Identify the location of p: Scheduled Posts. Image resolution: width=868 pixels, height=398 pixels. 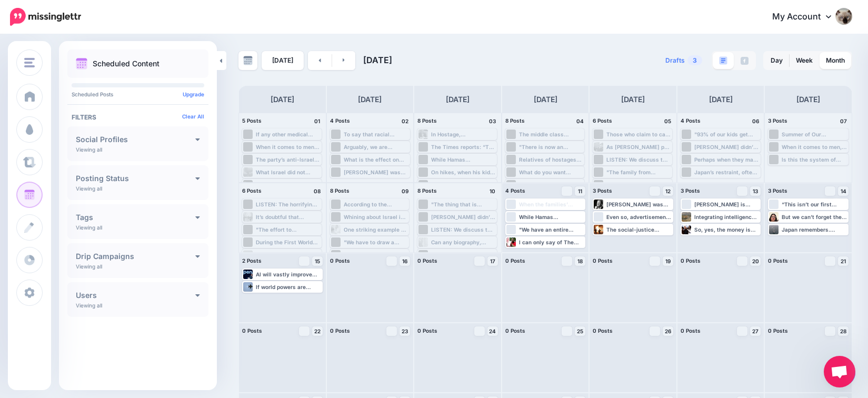
(138, 94).